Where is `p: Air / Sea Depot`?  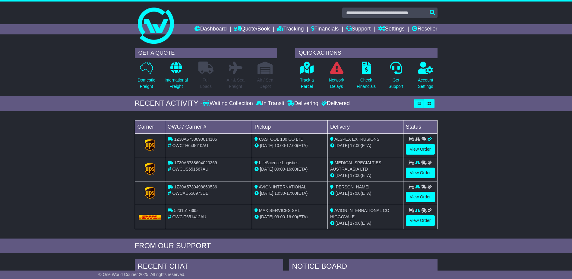
p: Air / Sea Depot is located at coordinates (265, 83).